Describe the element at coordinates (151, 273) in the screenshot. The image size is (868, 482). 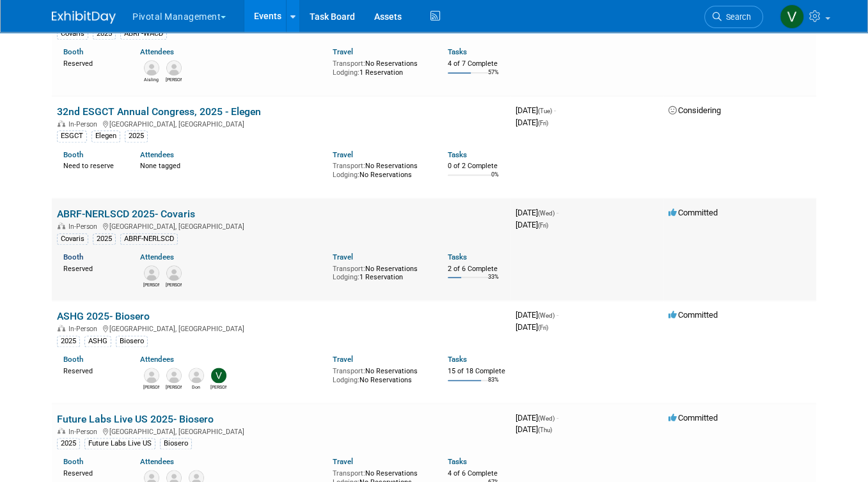
I see `img: Robert Riegelhaupt` at that location.